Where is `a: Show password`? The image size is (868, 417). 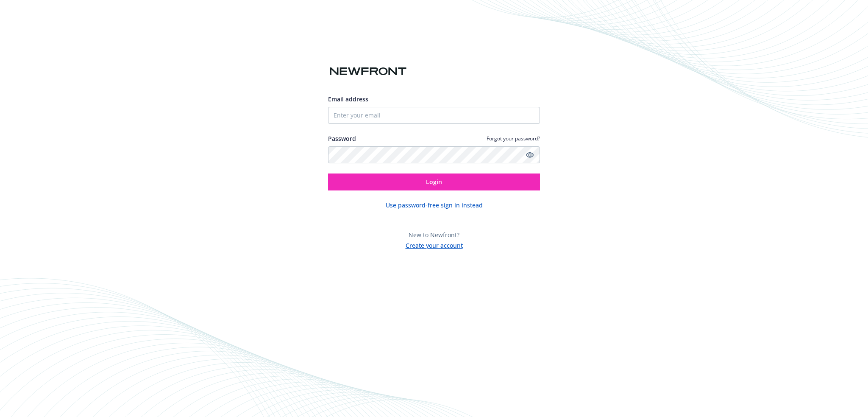
a: Show password is located at coordinates (530, 155).